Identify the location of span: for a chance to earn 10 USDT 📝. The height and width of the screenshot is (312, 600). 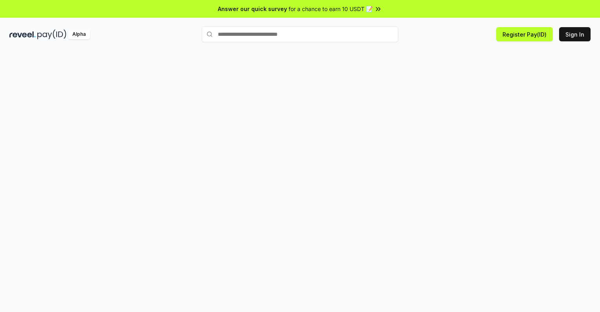
(331, 9).